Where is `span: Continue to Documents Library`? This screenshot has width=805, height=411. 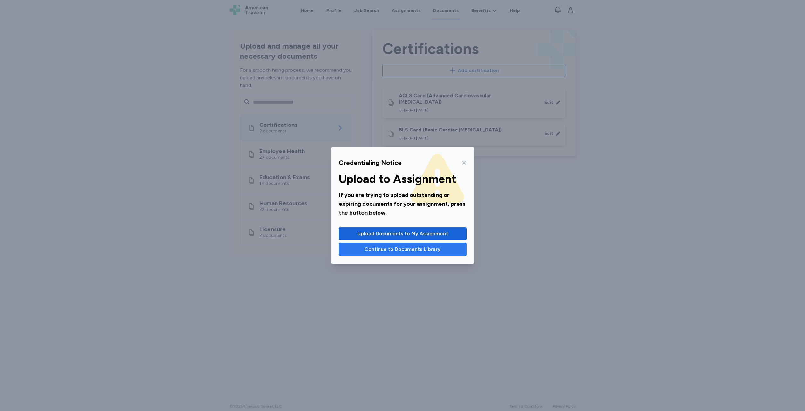 span: Continue to Documents Library is located at coordinates (402, 249).